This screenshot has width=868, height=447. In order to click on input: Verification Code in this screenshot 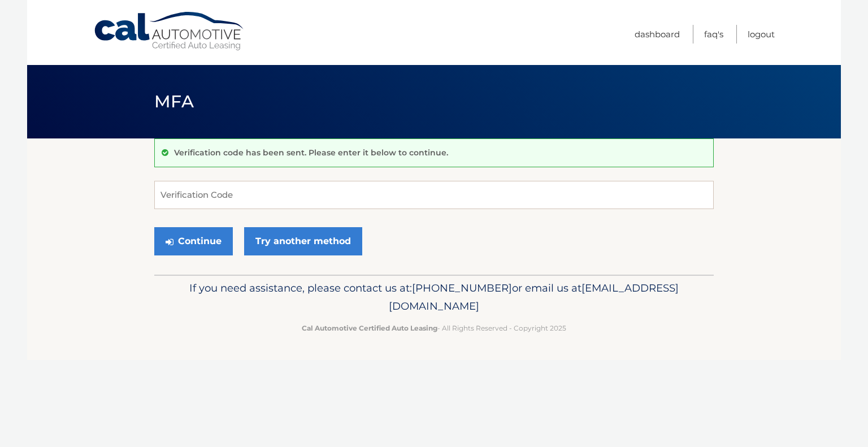, I will do `click(434, 195)`.